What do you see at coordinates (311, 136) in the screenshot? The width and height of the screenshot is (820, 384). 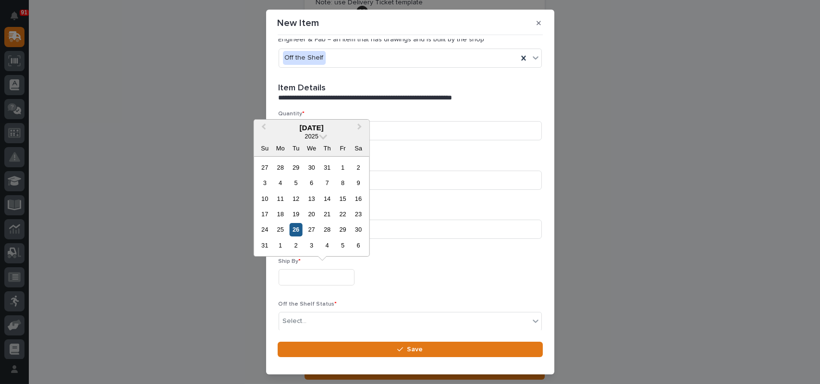 I see `span: 2025` at bounding box center [311, 136].